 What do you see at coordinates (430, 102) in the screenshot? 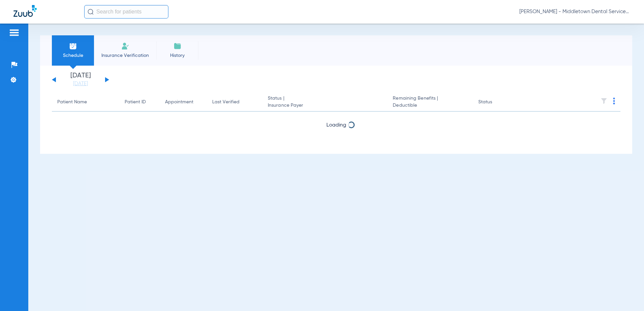
I see `th: Remaining Benefits |` at bounding box center [430, 102].